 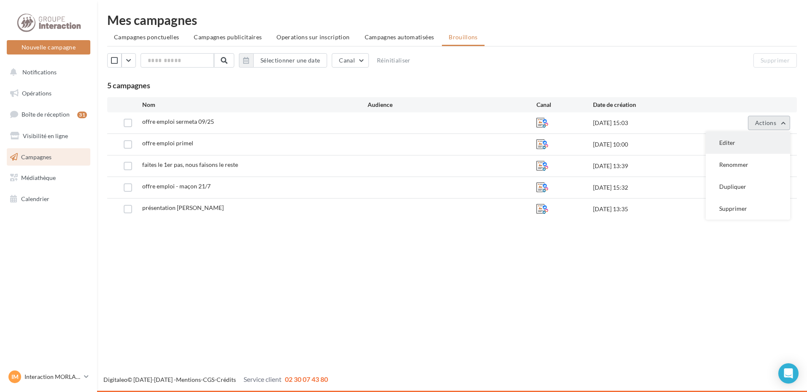 I want to click on div: Canal, so click(x=564, y=105).